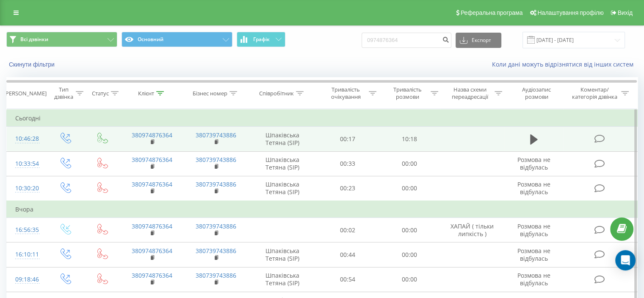 The height and width of the screenshot is (298, 644). What do you see at coordinates (34, 39) in the screenshot?
I see `span: Всі дзвінки` at bounding box center [34, 39].